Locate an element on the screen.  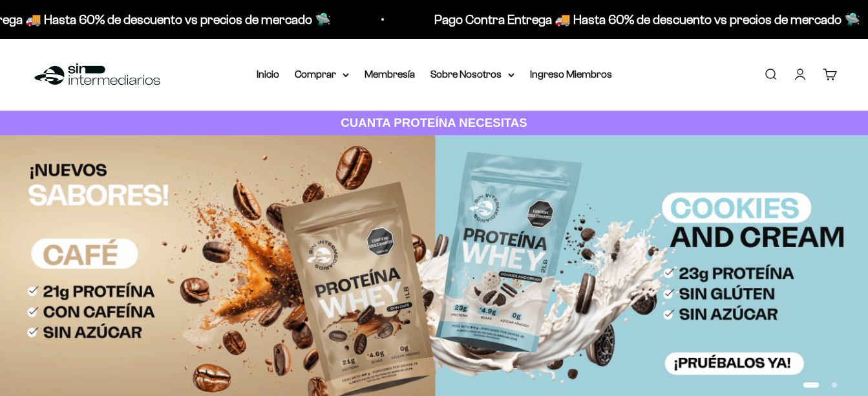
summary: Sobre Nosotros is located at coordinates (472, 74).